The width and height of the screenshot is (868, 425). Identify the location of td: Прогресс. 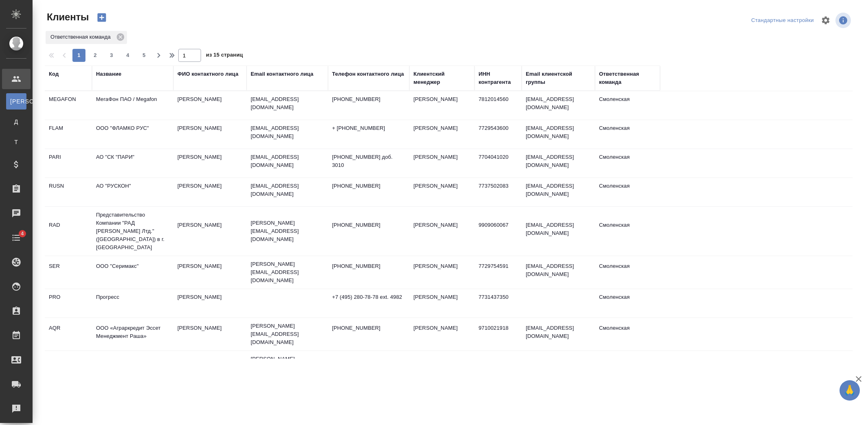
(132, 303).